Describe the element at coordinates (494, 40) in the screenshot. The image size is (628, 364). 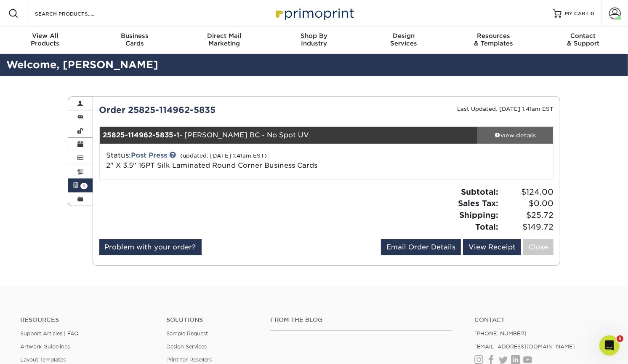
I see `a: Resources& Templates` at that location.